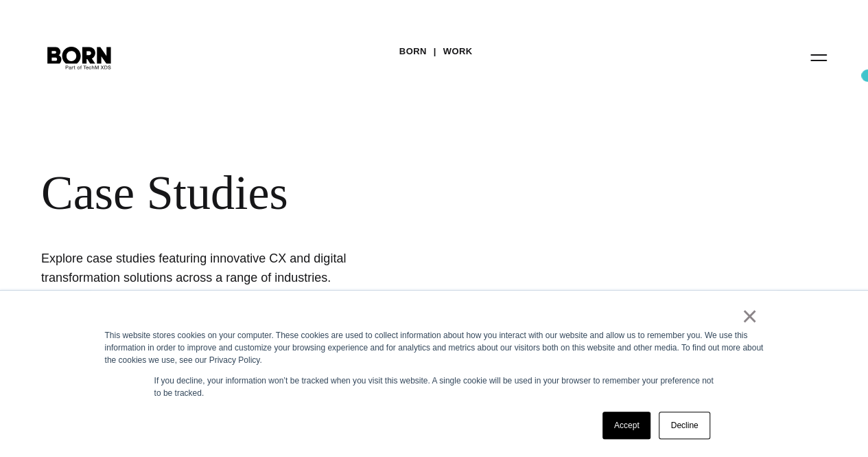 The height and width of the screenshot is (457, 868). I want to click on h1: Explore case studies featuring innovative CX and digital transformation solutions across a range ..., so click(216, 268).